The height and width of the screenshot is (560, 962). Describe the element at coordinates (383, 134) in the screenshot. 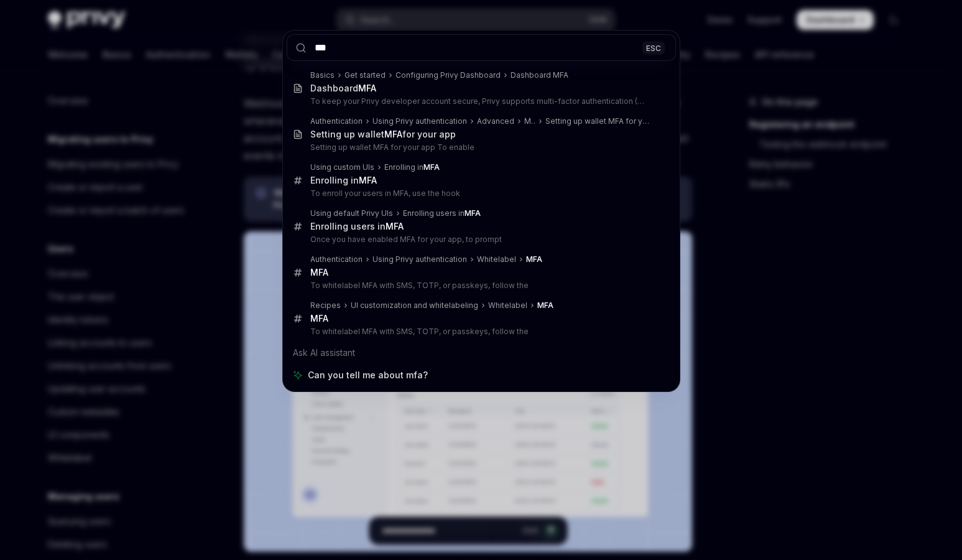

I see `div: Setting up wallet for your app` at that location.